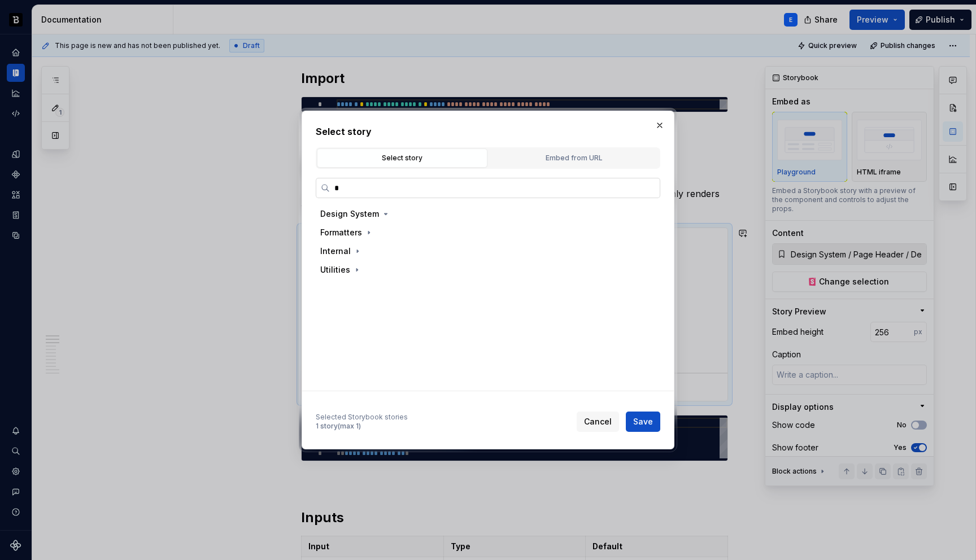 This screenshot has height=560, width=976. I want to click on div: Formatters, so click(341, 233).